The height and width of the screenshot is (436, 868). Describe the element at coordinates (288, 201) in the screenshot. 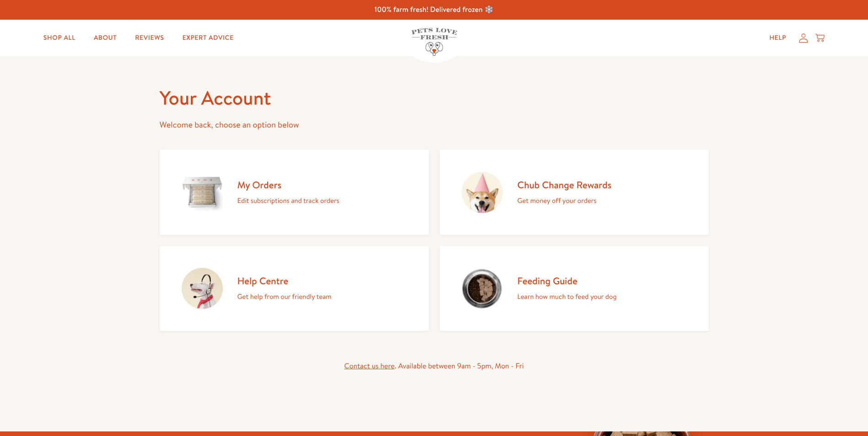

I see `p: Edit subscriptions and track orders` at that location.